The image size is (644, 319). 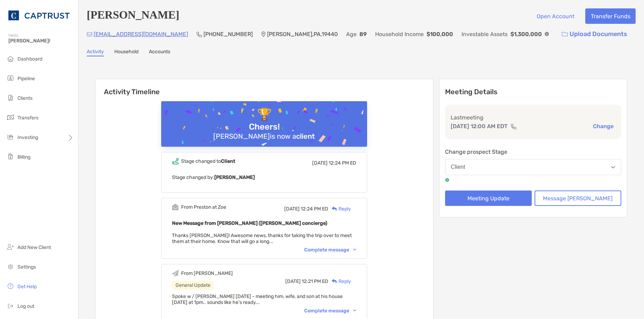 I want to click on div: From Preston at Zoe, so click(x=203, y=207).